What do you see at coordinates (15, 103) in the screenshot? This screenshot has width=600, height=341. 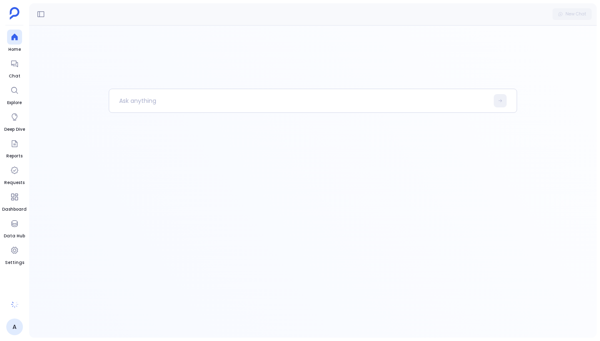 I see `span: Explore` at bounding box center [15, 103].